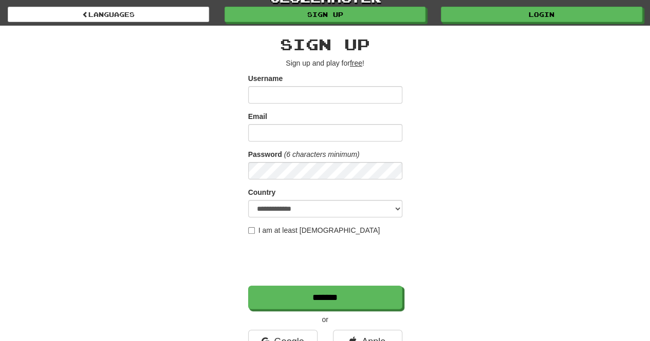 The image size is (650, 341). Describe the element at coordinates (262, 193) in the screenshot. I see `label: Country` at that location.